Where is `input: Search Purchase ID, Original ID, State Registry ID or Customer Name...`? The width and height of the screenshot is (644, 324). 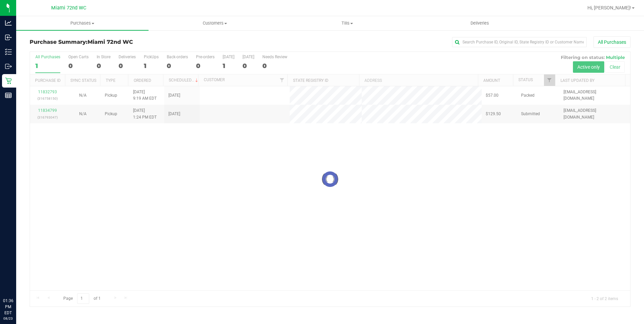
input: Search Purchase ID, Original ID, State Registry ID or Customer Name... is located at coordinates (519, 42).